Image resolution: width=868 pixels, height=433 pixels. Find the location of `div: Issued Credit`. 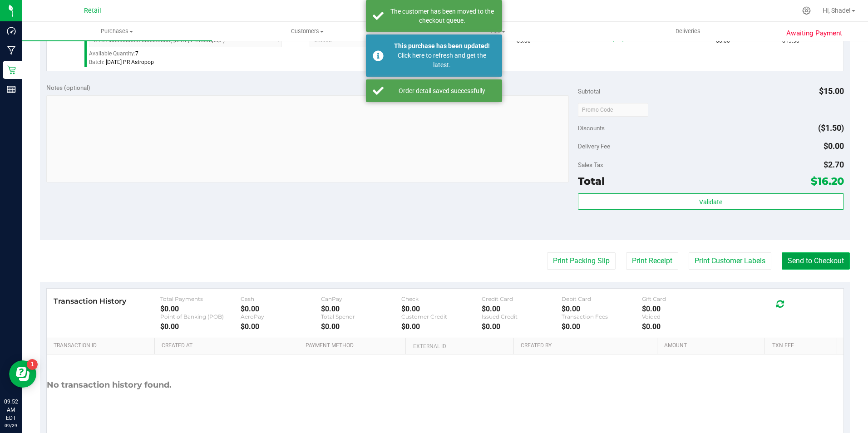

div: Issued Credit is located at coordinates (522, 316).